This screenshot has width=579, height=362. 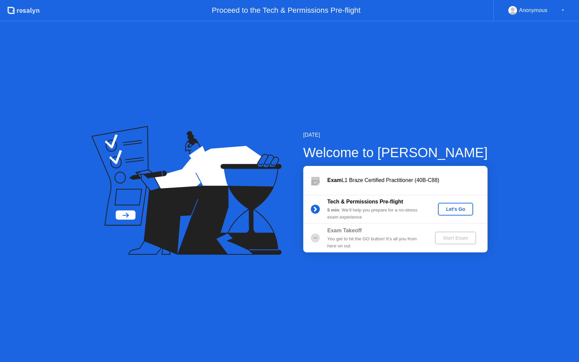 I want to click on div: Anonymous, so click(x=533, y=10).